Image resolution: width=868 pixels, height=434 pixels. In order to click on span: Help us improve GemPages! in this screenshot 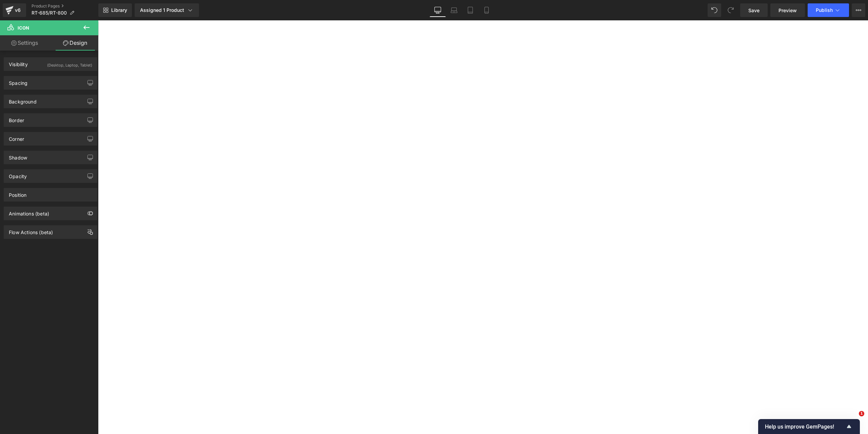, I will do `click(805, 426)`.